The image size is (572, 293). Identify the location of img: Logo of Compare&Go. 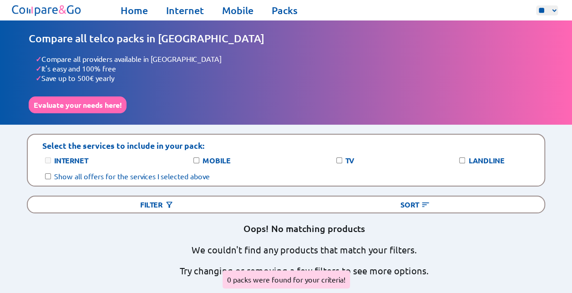
(46, 10).